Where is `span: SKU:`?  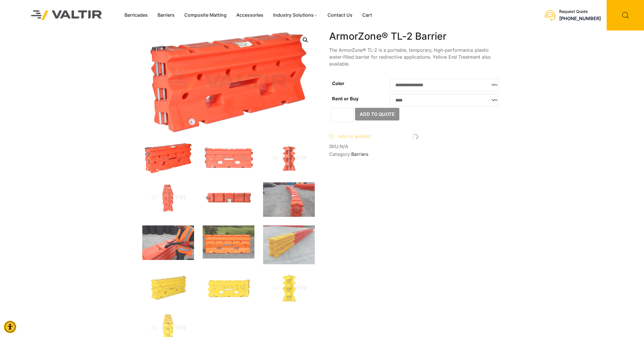
span: SKU: is located at coordinates (416, 146).